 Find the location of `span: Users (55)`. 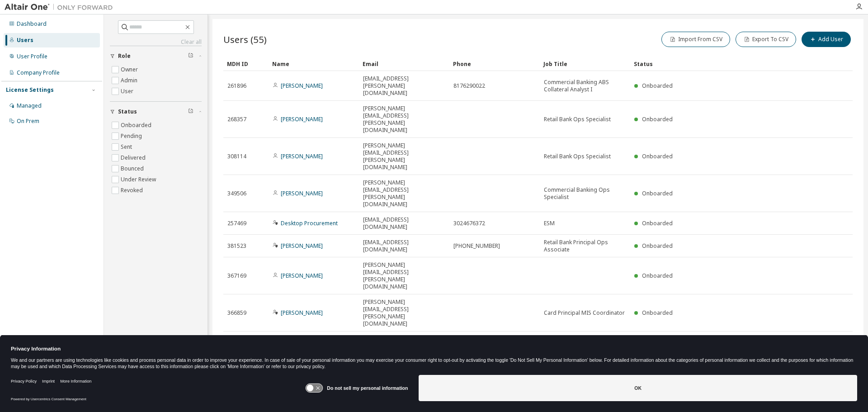

span: Users (55) is located at coordinates (245, 39).